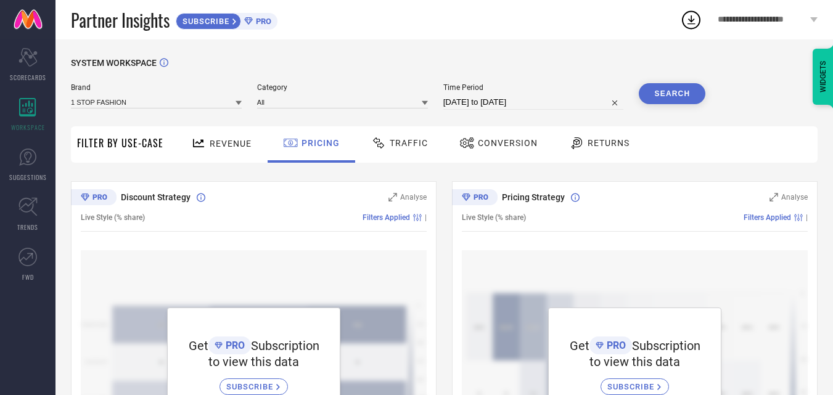  What do you see at coordinates (156, 88) in the screenshot?
I see `span: Brand` at bounding box center [156, 88].